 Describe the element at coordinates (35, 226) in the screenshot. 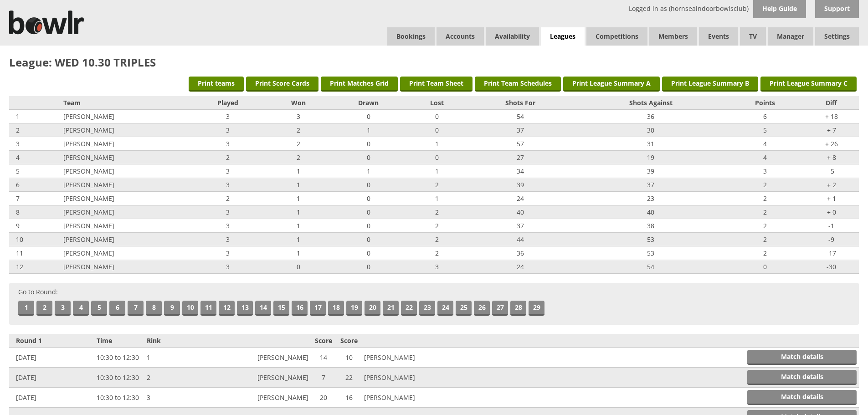

I see `td: 9` at that location.